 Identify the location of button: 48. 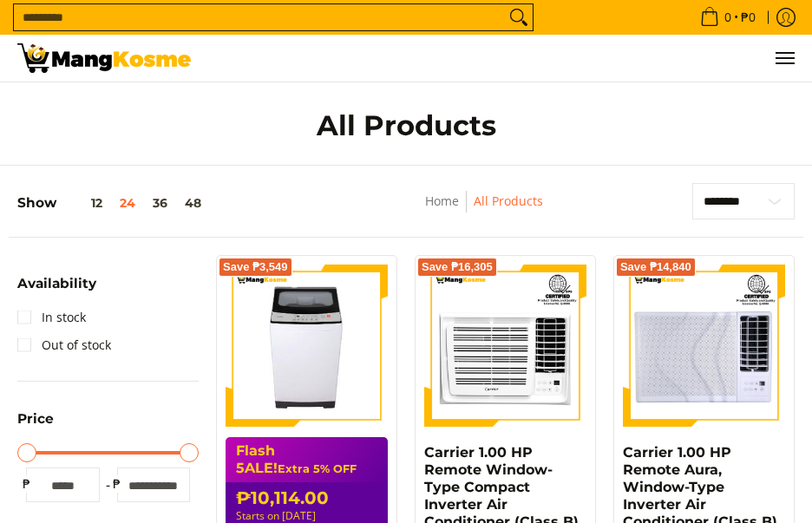
(193, 203).